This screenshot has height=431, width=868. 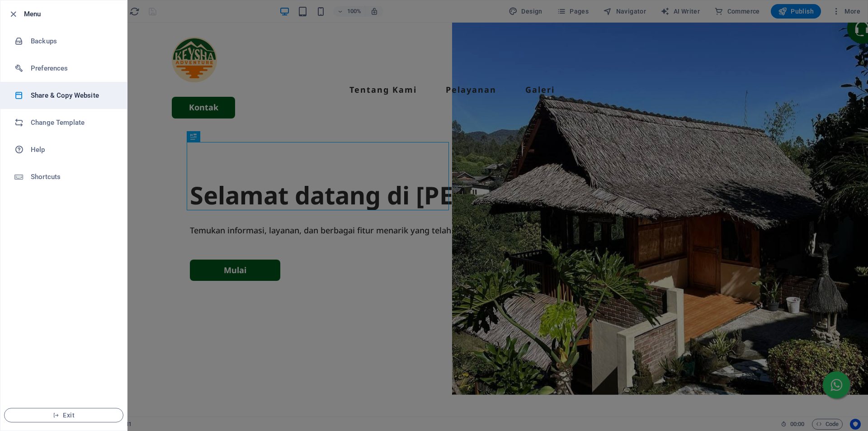 What do you see at coordinates (72, 96) in the screenshot?
I see `h6: Share & Copy Website` at bounding box center [72, 96].